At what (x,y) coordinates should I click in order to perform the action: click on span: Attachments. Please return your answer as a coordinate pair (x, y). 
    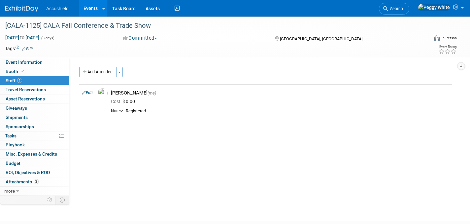
    Looking at the image, I should click on (22, 181).